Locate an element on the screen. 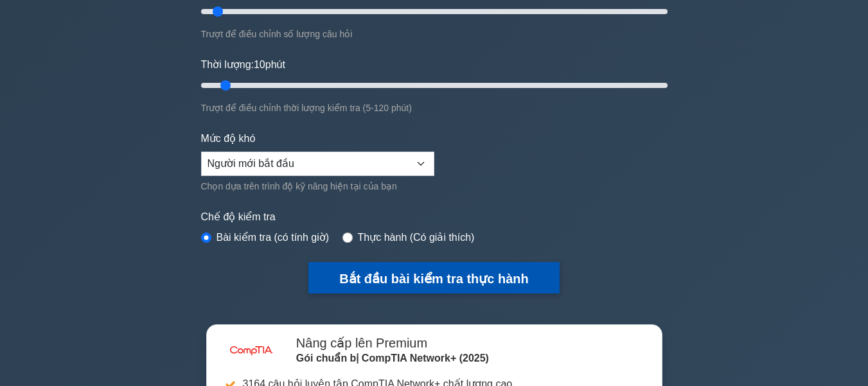 This screenshot has height=386, width=868. font: Trượt để điều chỉnh số lượng câu hỏi is located at coordinates (277, 34).